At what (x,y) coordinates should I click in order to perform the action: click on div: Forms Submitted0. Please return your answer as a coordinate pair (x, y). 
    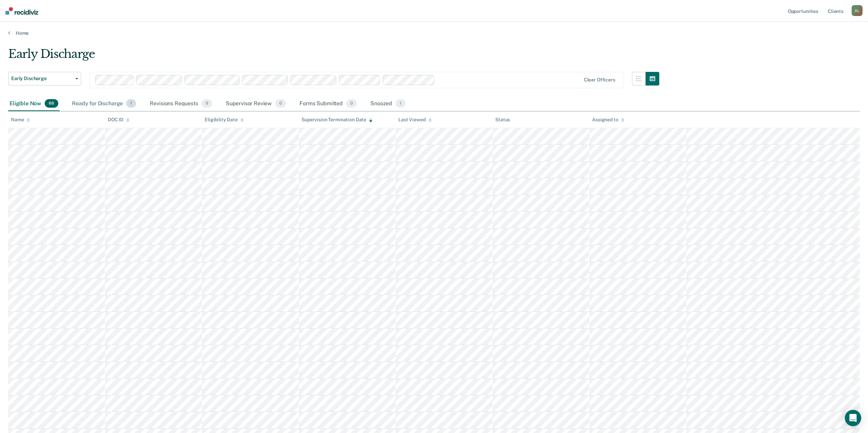
    Looking at the image, I should click on (328, 104).